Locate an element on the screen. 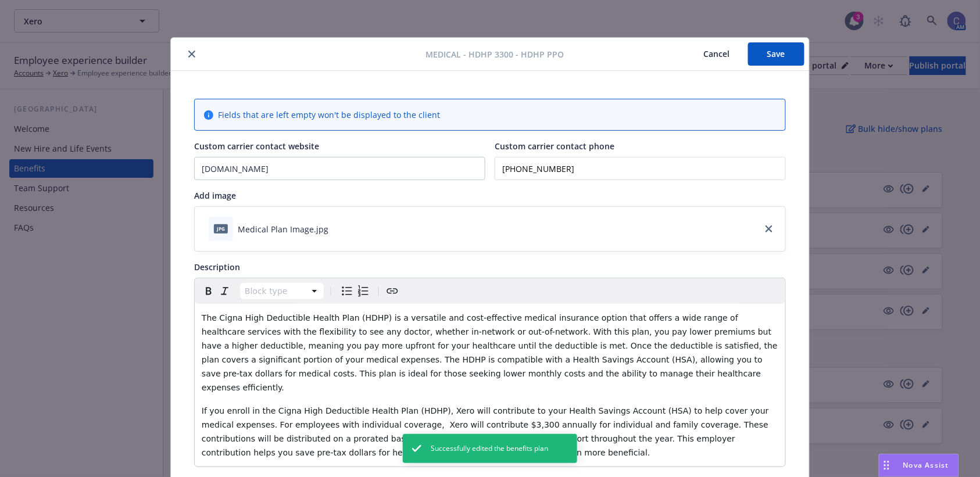 The height and width of the screenshot is (477, 980). button: Numbered list is located at coordinates (364, 291).